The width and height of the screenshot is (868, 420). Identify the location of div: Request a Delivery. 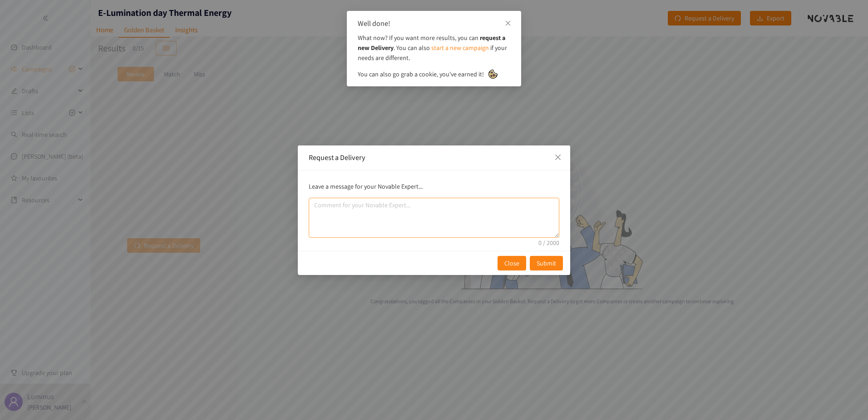
(434, 157).